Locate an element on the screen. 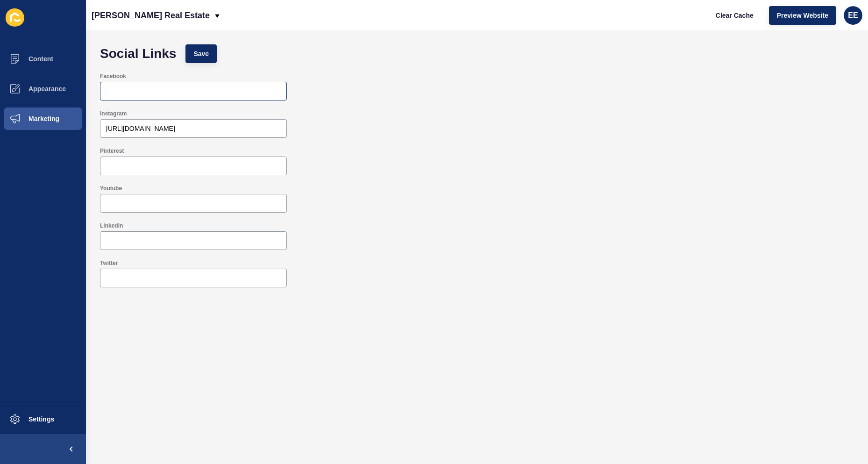 The image size is (868, 464). span: Clear Cache is located at coordinates (734, 15).